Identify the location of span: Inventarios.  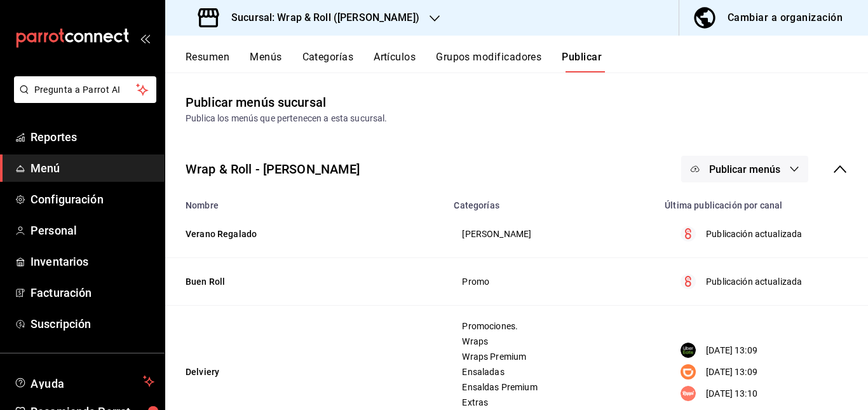
(92, 261).